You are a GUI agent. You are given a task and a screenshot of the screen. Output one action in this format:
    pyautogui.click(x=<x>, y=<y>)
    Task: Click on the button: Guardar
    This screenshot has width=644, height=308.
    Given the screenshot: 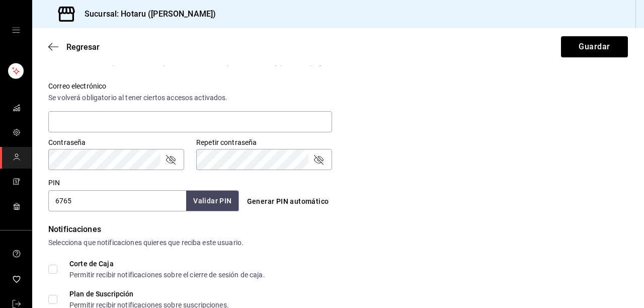 What is the action you would take?
    pyautogui.click(x=594, y=47)
    